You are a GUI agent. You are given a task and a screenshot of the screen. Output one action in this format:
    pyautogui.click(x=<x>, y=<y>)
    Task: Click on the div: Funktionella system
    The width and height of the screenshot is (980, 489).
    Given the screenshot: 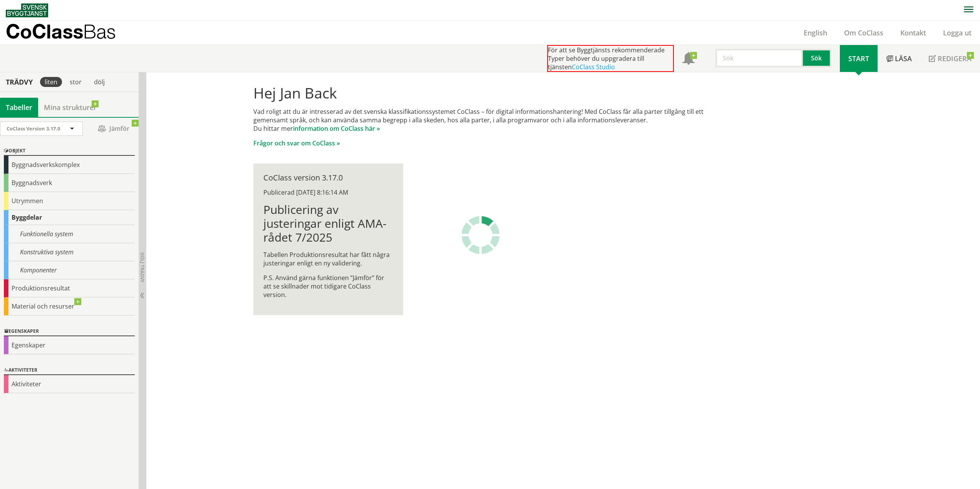 What is the action you would take?
    pyautogui.click(x=69, y=234)
    